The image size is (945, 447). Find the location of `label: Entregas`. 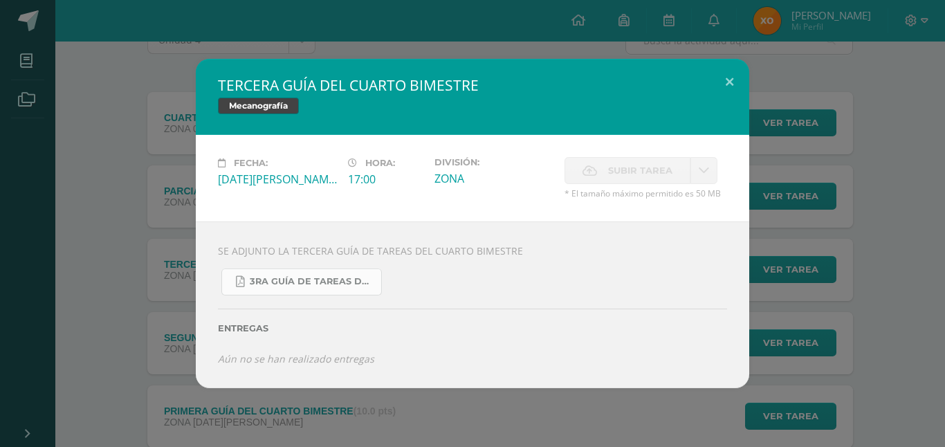

label: Entregas is located at coordinates (472, 328).